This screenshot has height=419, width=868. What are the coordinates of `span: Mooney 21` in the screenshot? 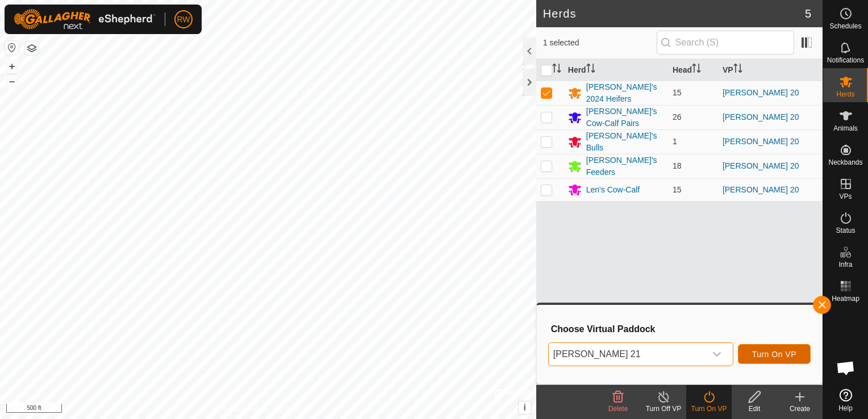 It's located at (627, 355).